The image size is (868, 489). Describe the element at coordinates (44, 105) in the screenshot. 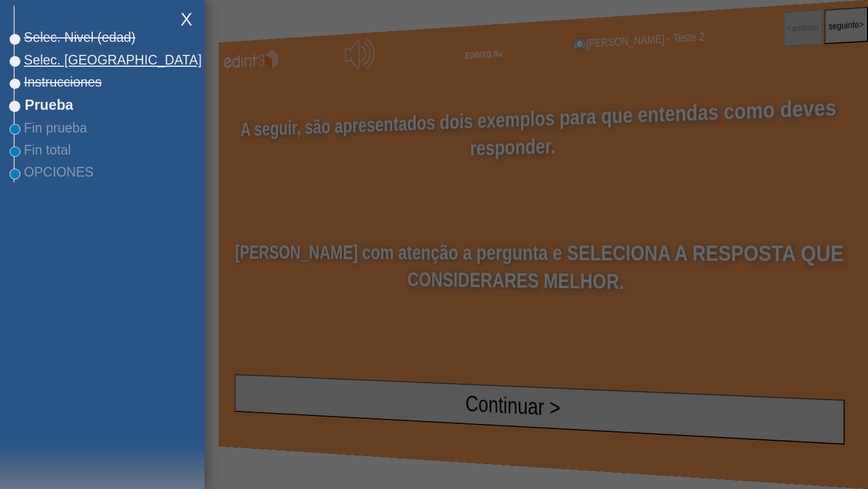

I see `span: Prueba` at that location.